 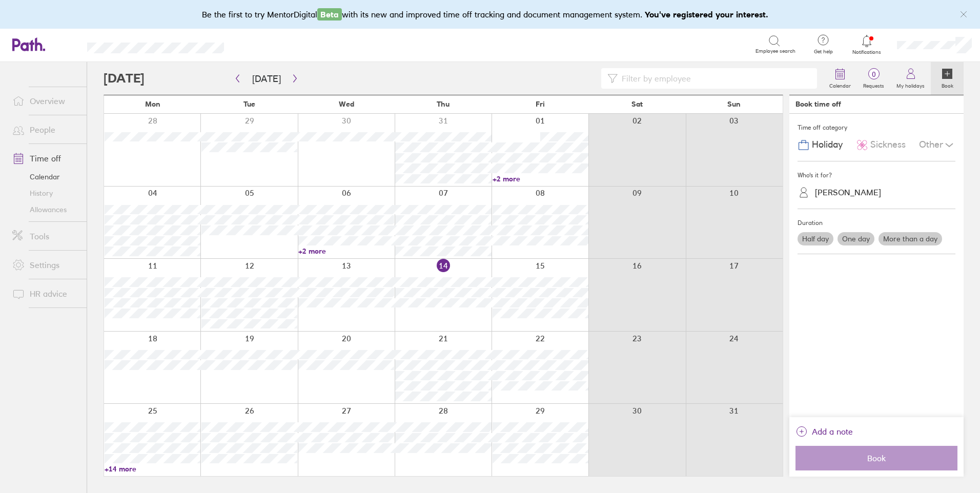 I want to click on span: 0, so click(x=873, y=74).